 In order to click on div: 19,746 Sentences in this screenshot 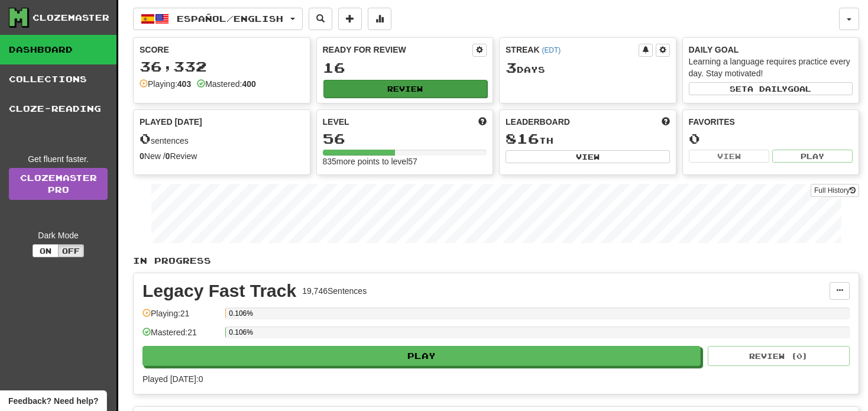, I will do `click(334, 291)`.